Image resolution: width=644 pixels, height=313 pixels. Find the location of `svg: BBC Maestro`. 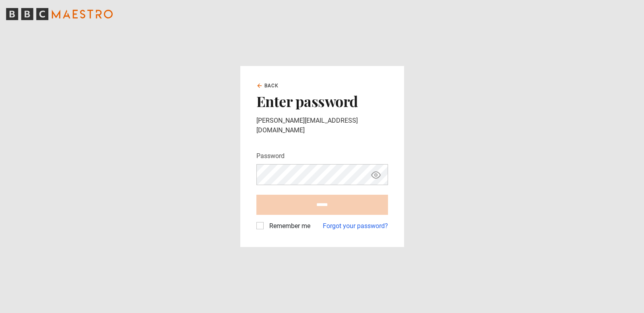

svg: BBC Maestro is located at coordinates (59, 14).